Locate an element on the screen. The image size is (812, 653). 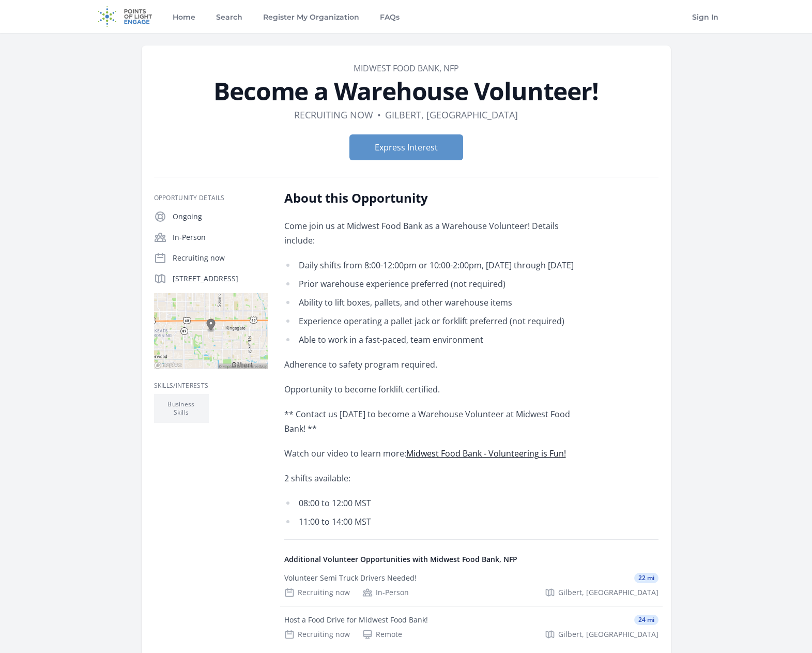
li: Prior warehouse experience preferred (not required) is located at coordinates (435, 284).